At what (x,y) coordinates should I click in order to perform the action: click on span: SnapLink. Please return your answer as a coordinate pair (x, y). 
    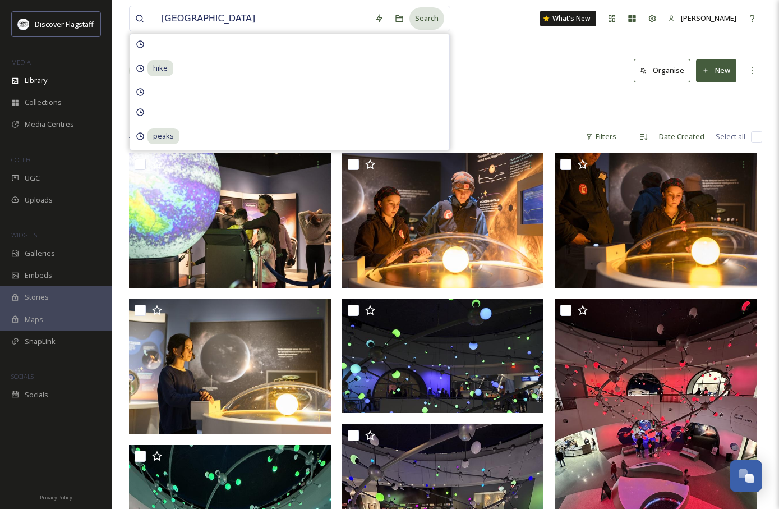
    Looking at the image, I should click on (40, 341).